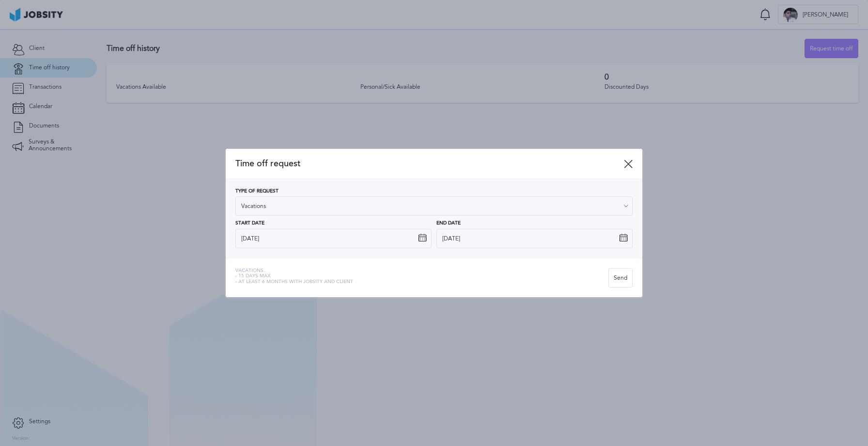 Image resolution: width=868 pixels, height=446 pixels. What do you see at coordinates (257, 192) in the screenshot?
I see `span: Type of Request` at bounding box center [257, 192].